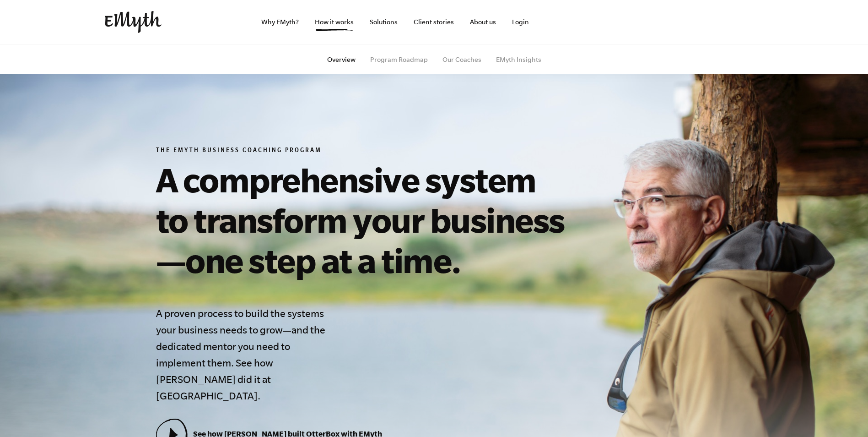 The width and height of the screenshot is (868, 437). What do you see at coordinates (364, 151) in the screenshot?
I see `h6: The EMyth Business Coaching Program` at bounding box center [364, 151].